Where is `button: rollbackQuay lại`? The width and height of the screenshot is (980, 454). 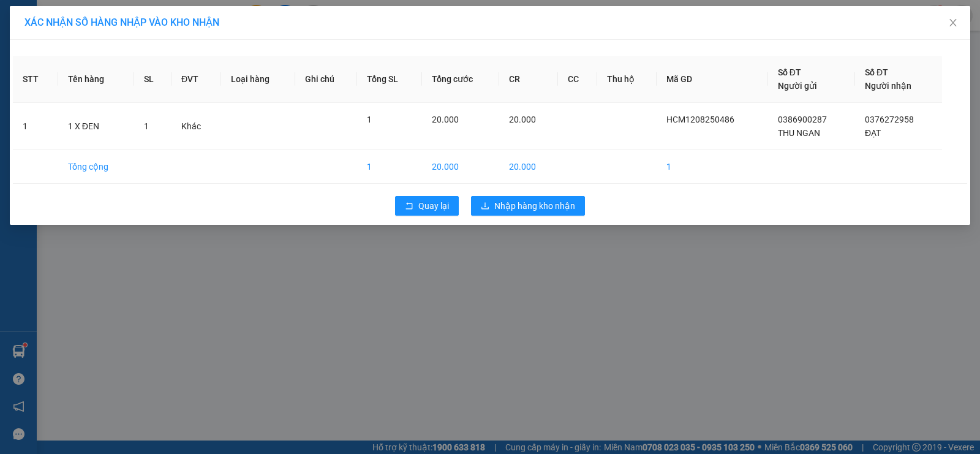
button: rollbackQuay lại is located at coordinates (427, 205).